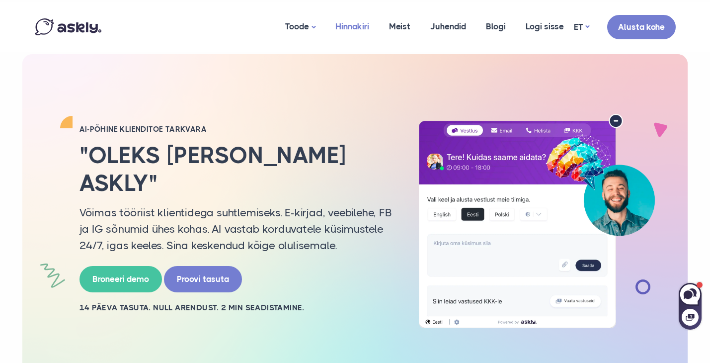 This screenshot has width=710, height=363. What do you see at coordinates (236, 228) in the screenshot?
I see `p: Võimas tööriist klientidega suhtlemiseks. E-kirjad, veebilehe, FB ja IG sõnumid ühes kohas. AI va...` at bounding box center [236, 228].